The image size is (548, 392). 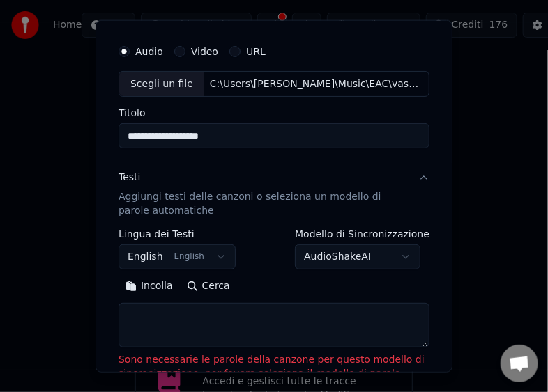 What do you see at coordinates (208, 286) in the screenshot?
I see `button: Cerca` at bounding box center [208, 286].